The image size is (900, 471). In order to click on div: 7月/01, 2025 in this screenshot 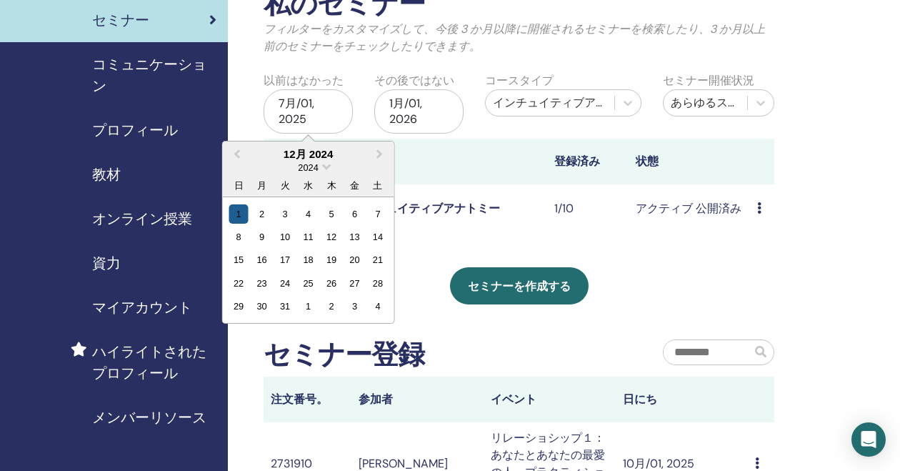, I will do `click(308, 111)`.